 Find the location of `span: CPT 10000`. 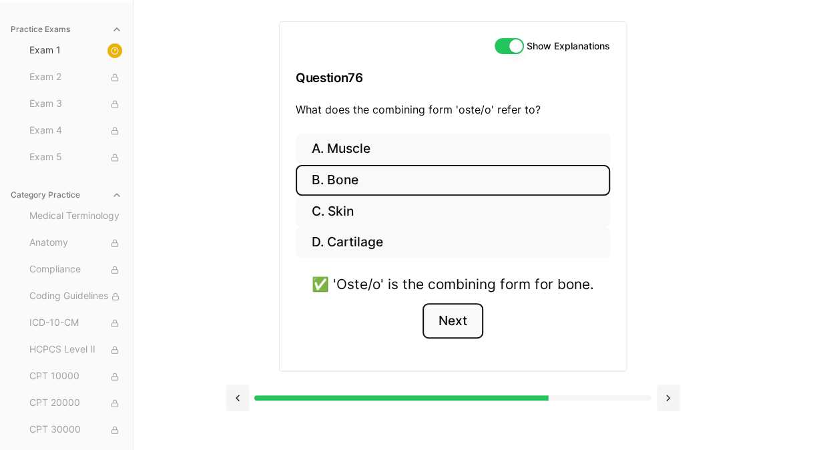

span: CPT 10000 is located at coordinates (75, 376).